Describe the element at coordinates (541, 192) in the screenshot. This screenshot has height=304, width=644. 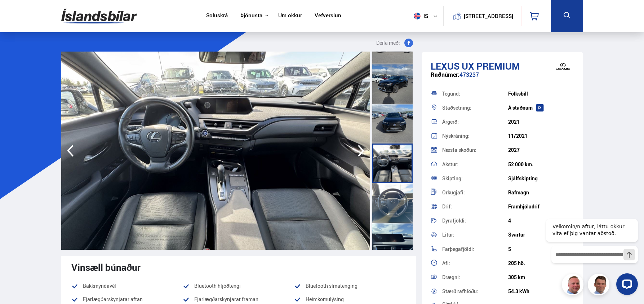
I see `div: Rafmagn` at that location.